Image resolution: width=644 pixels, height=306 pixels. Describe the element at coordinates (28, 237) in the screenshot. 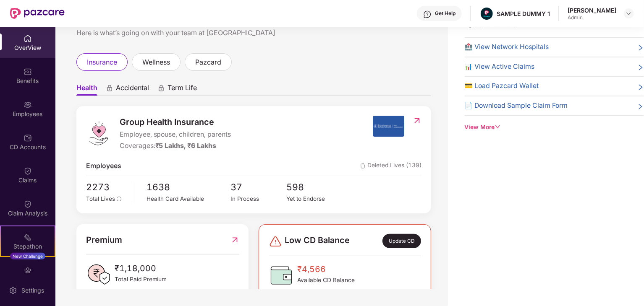

I see `img: svg+xml;base64,PHN2ZyB4bWxucz0iaHR0cDovL3d3dy53My5vcmcvMjAwMC9zdmciIHdpZHRoPSIyMSIgaGVpZ2h0PSIyMC...` at that location.